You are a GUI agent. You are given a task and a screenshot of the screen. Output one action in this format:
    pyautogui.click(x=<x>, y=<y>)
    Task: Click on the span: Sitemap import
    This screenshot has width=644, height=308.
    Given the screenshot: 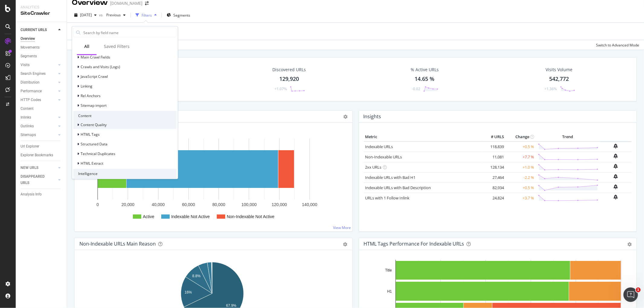 What is the action you would take?
    pyautogui.click(x=93, y=105)
    